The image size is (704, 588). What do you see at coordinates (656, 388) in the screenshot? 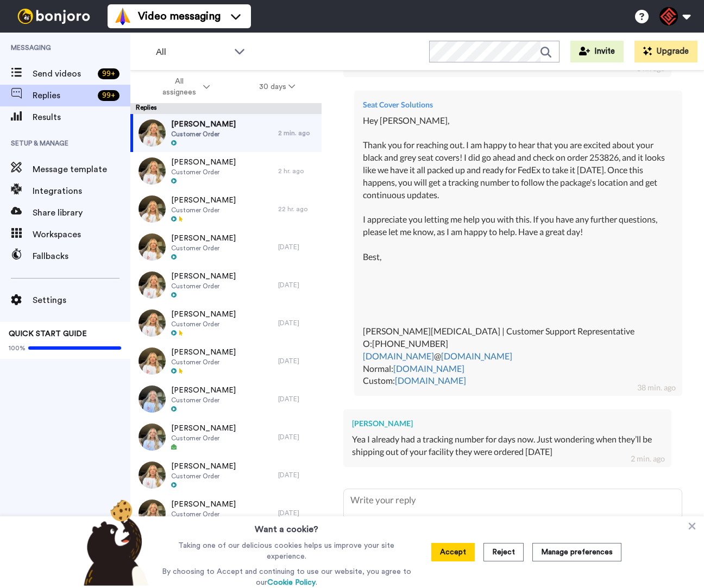
I see `div: 38 min. ago` at bounding box center [656, 388].